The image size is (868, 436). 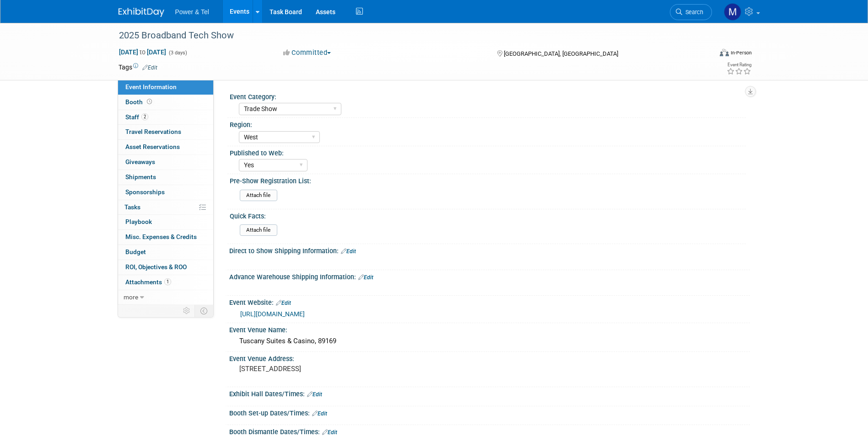 What do you see at coordinates (490, 328) in the screenshot?
I see `div: Event Venue Name:` at bounding box center [490, 328].